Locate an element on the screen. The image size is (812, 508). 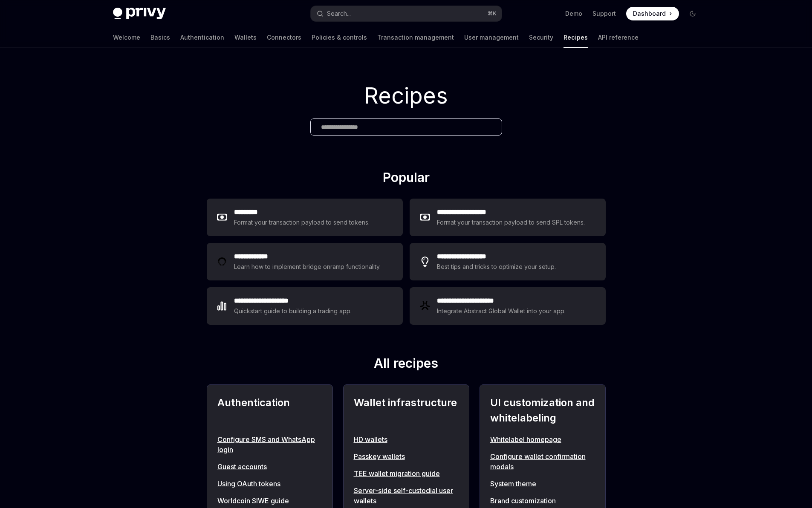
a: Recipes is located at coordinates (576, 38).